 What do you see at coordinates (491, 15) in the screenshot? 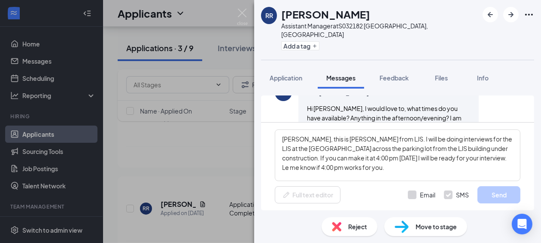
I see `svg: ArrowLeftNew` at bounding box center [491, 15].